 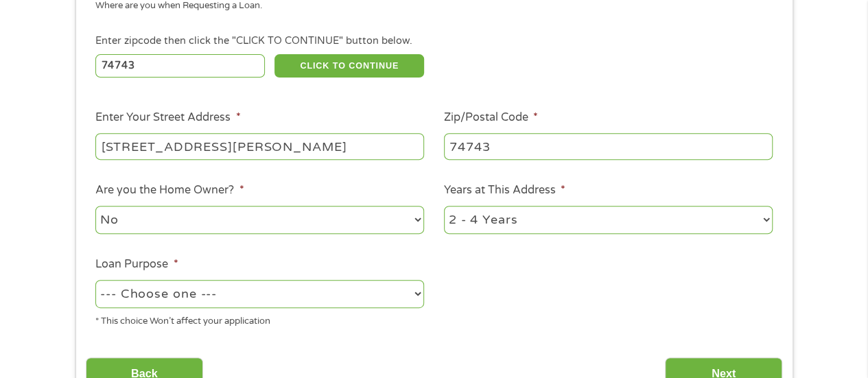 I want to click on div: Enter zipcode then click the "CLICK TO CONTINUE" button below., so click(x=434, y=41).